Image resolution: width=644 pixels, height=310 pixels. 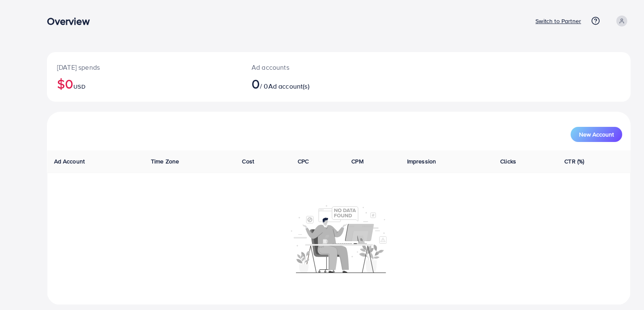 I want to click on p: Ad accounts, so click(x=314, y=67).